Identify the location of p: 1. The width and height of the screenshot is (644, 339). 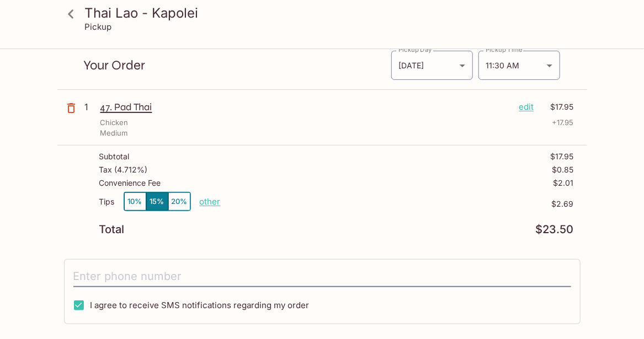
(90, 107).